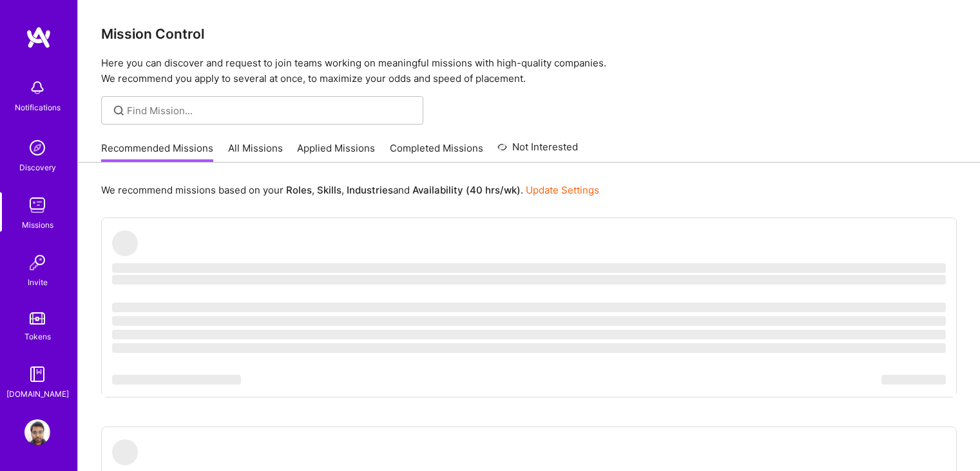 The image size is (980, 471). What do you see at coordinates (467, 189) in the screenshot?
I see `b: Availability (40 hrs/wk)` at bounding box center [467, 189].